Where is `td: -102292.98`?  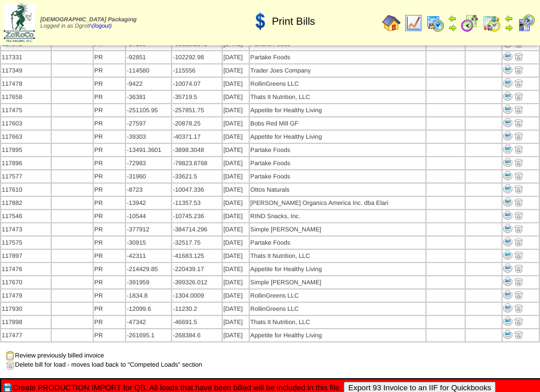
td: -102292.98 is located at coordinates (197, 57).